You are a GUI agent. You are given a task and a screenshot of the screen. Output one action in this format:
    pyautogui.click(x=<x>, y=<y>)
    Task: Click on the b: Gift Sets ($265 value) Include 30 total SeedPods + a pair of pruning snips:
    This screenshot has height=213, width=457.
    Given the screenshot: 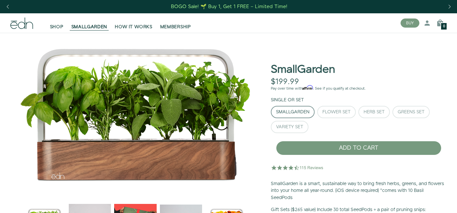 What is the action you would take?
    pyautogui.click(x=348, y=210)
    